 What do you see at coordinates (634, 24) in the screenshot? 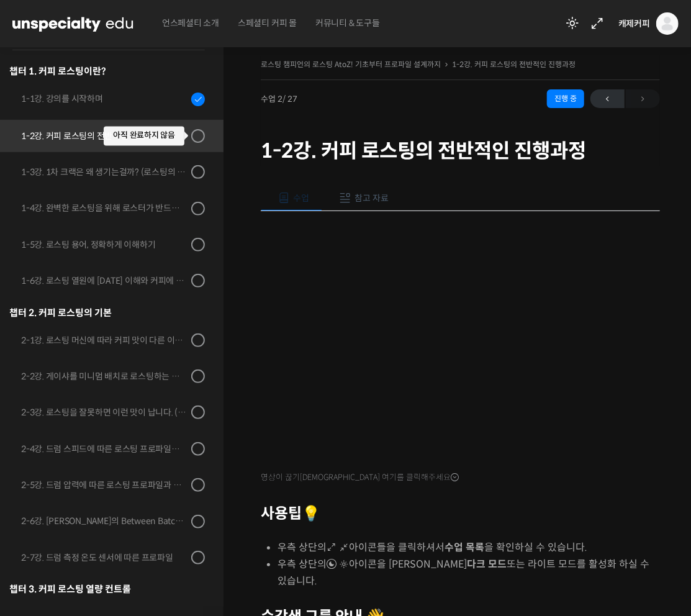
I see `span: 캐제커피` at bounding box center [634, 24].